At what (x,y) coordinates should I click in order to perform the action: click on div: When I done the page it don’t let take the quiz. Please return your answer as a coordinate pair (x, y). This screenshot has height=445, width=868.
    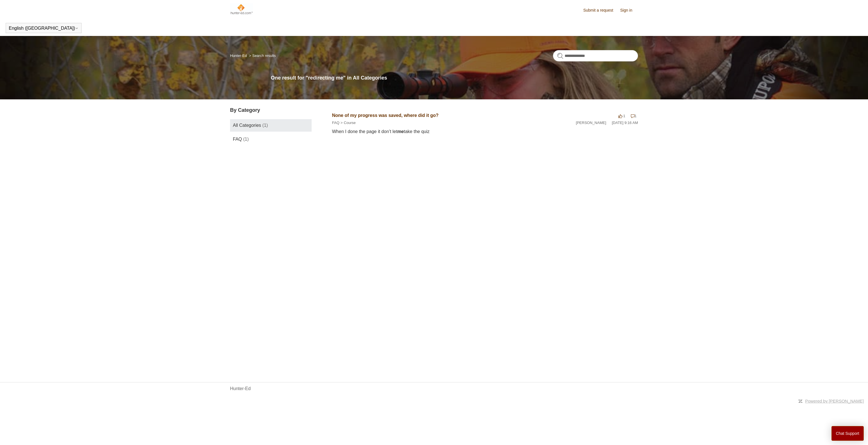
    Looking at the image, I should click on (484, 132).